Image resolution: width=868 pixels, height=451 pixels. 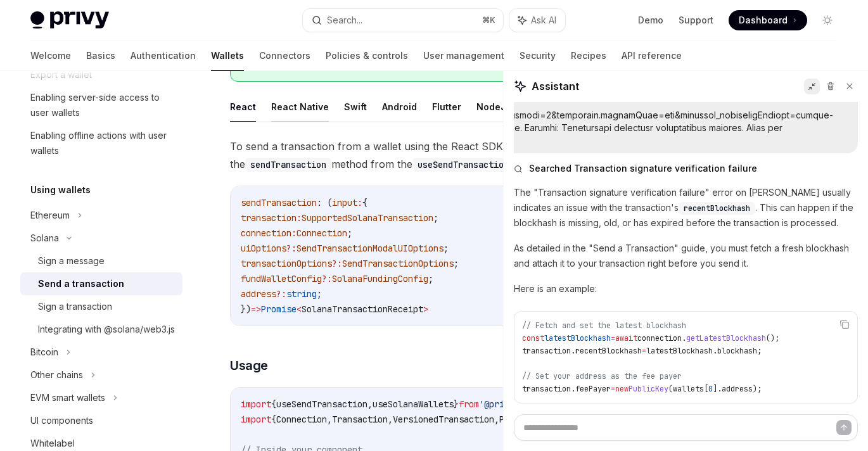 What do you see at coordinates (686, 288) in the screenshot?
I see `p: Here is an example:` at bounding box center [686, 288].